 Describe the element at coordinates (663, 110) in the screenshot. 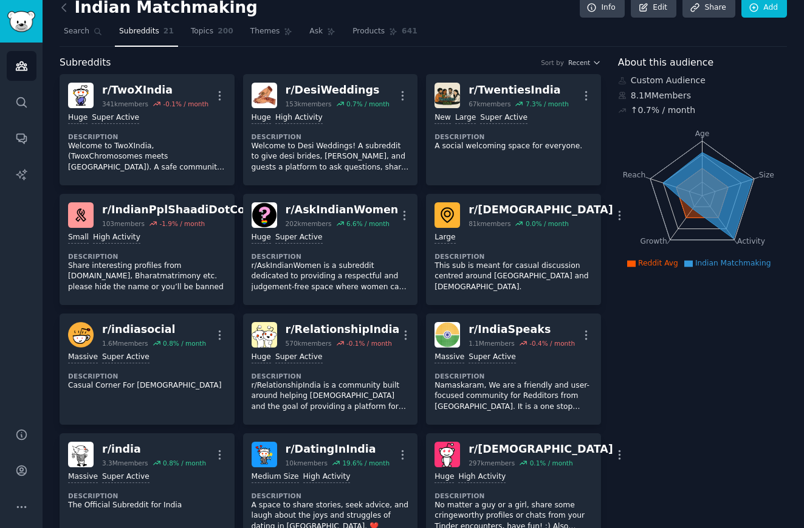

I see `div: ↑ 0.7 % / month` at that location.